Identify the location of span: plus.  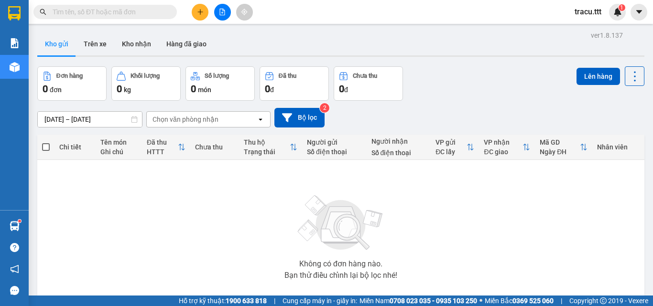
(200, 12).